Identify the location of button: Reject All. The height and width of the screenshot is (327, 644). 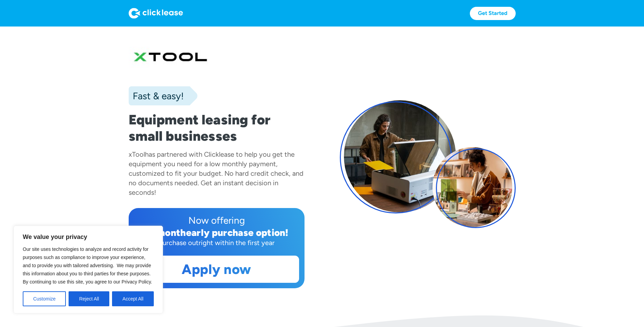
(89, 299).